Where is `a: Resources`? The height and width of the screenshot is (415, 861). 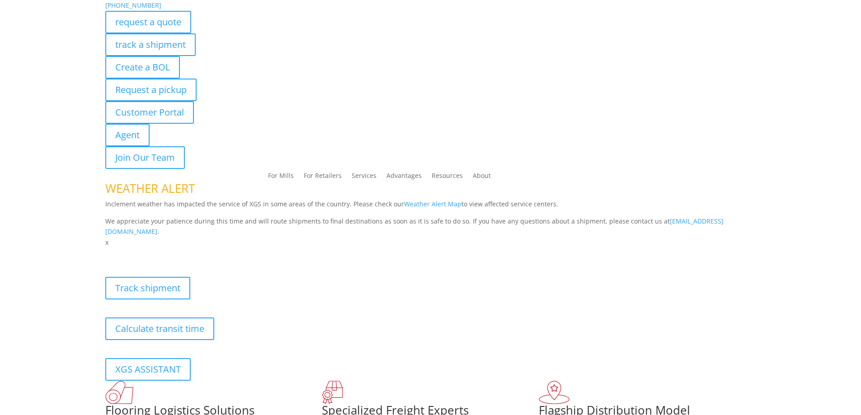
a: Resources is located at coordinates (447, 178).